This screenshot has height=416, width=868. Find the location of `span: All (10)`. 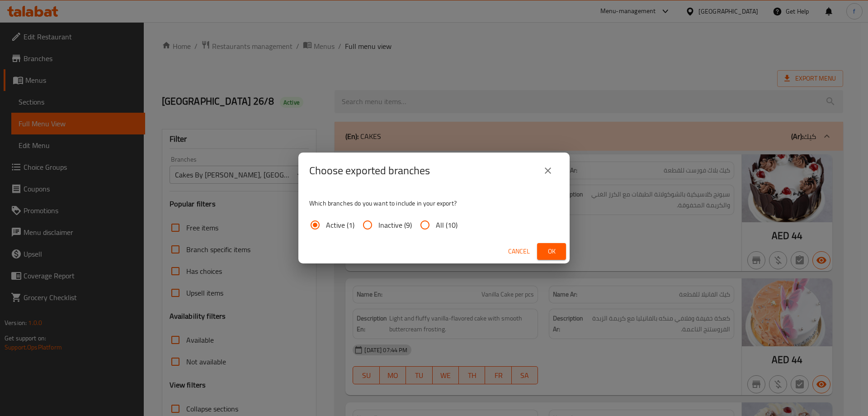

span: All (10) is located at coordinates (446, 225).